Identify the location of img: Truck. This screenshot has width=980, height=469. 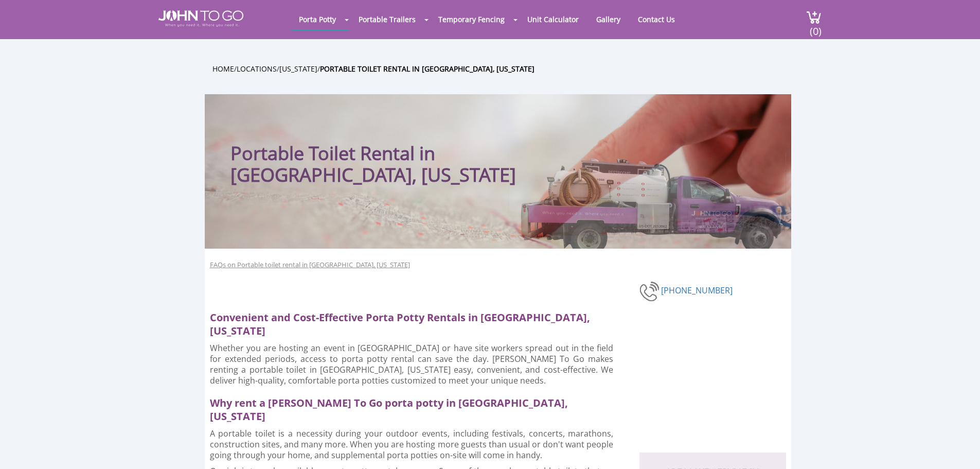
(648, 201).